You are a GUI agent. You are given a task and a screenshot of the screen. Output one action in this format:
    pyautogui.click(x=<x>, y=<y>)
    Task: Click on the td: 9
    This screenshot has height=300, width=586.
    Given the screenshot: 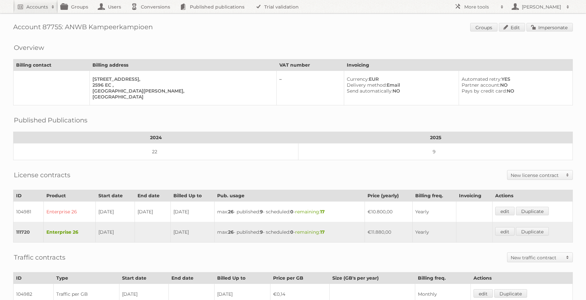 What is the action you would take?
    pyautogui.click(x=435, y=152)
    